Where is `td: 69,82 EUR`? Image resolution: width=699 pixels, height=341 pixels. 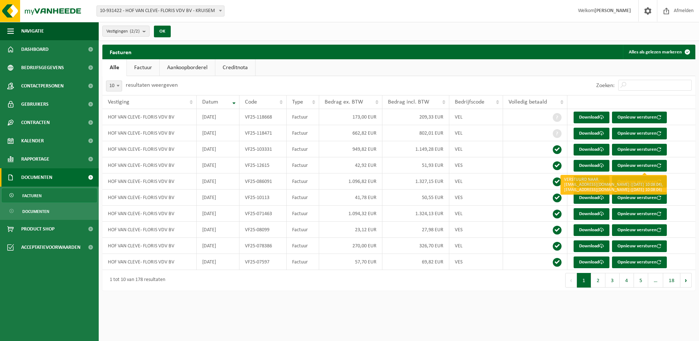
td: 69,82 EUR is located at coordinates (416, 262).